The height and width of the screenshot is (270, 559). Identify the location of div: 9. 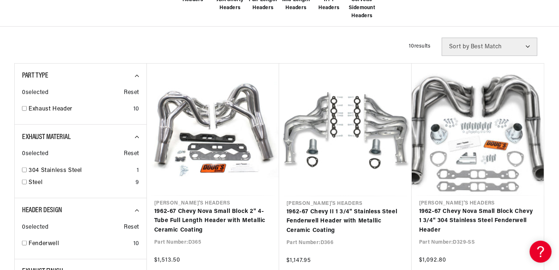
(137, 183).